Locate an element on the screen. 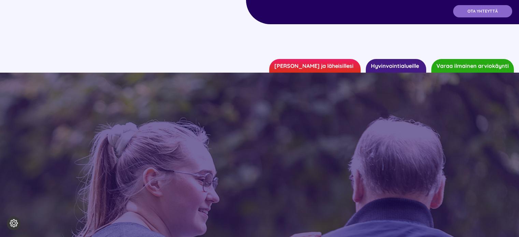 This screenshot has height=237, width=519. span: OTA YHTEYTTÄ is located at coordinates (483, 11).